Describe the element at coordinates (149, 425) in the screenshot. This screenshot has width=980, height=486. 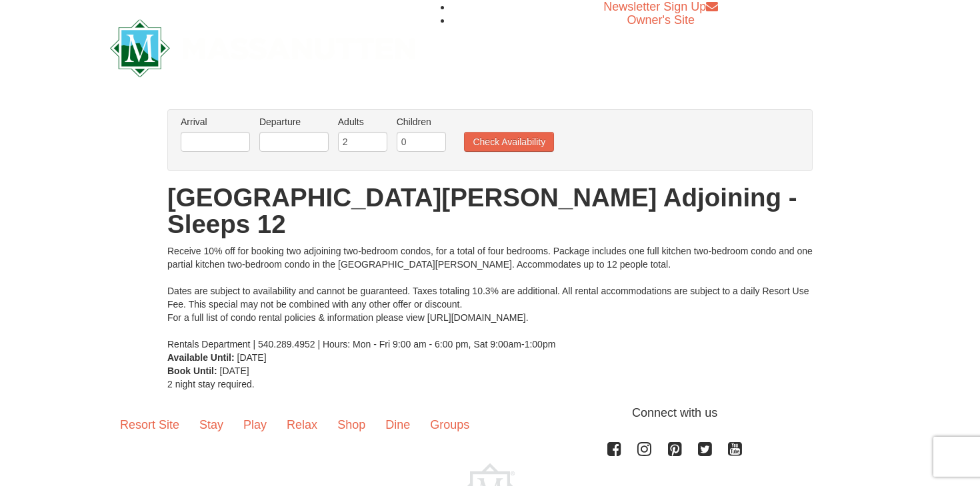
I see `a: Resort Site` at that location.